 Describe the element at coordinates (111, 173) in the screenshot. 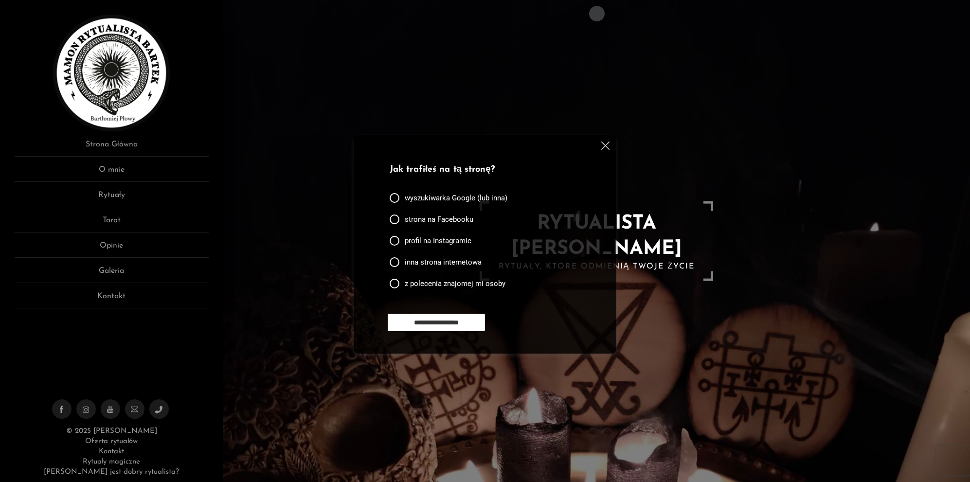

I see `a: O mnie` at that location.